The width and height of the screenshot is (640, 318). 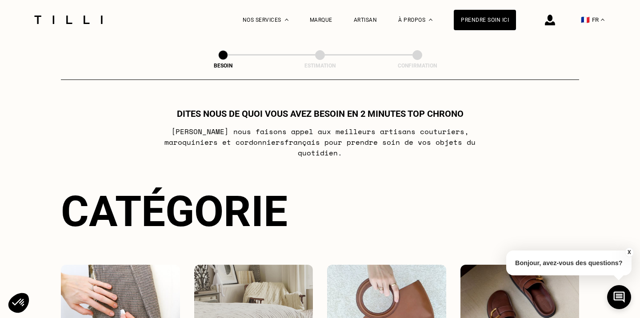 What do you see at coordinates (569, 263) in the screenshot?
I see `p: Bonjour, avez-vous des questions?` at bounding box center [569, 263].